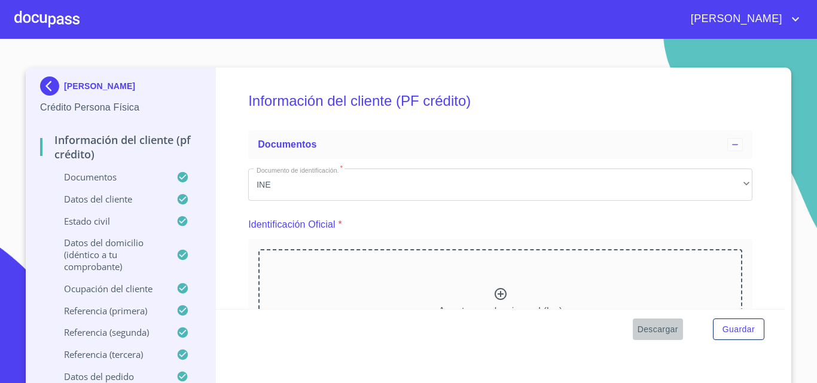 The width and height of the screenshot is (817, 383). I want to click on p: Información del cliente (PF crédito), so click(120, 147).